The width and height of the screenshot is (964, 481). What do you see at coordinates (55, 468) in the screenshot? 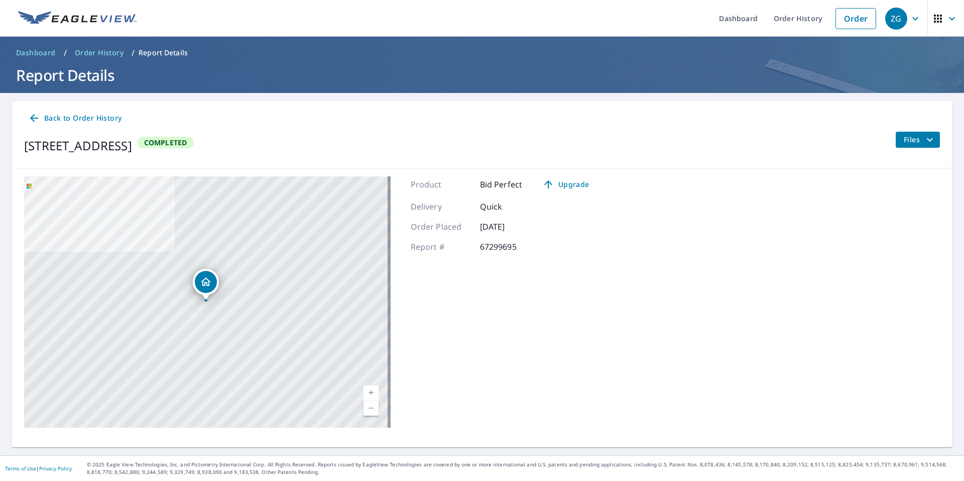
I see `a: Privacy Policy` at bounding box center [55, 468].